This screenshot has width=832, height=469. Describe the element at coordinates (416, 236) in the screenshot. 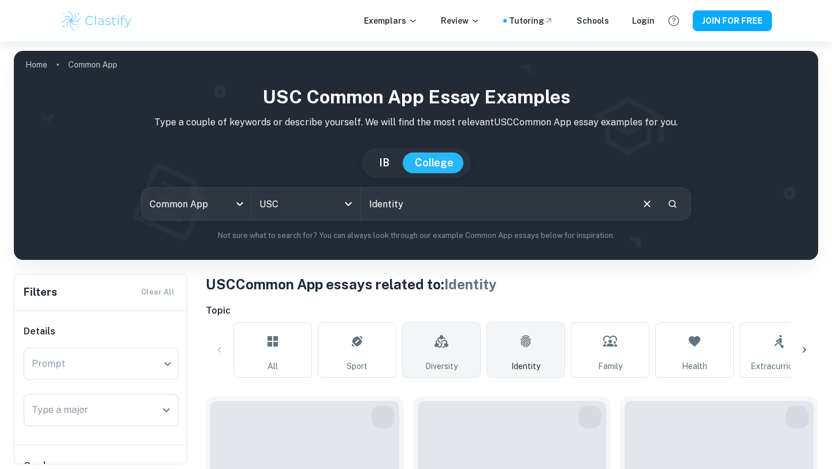

I see `p: Not sure what to search for? You can always look through our example Common App essays below for ...` at that location.